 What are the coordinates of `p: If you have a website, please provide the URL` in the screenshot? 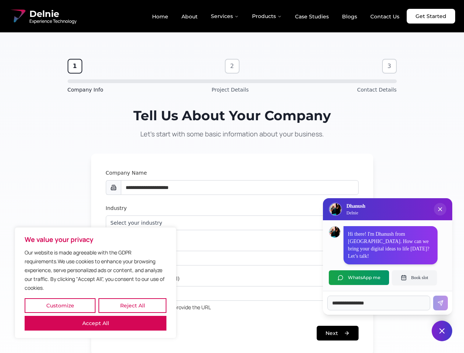 It's located at (232, 307).